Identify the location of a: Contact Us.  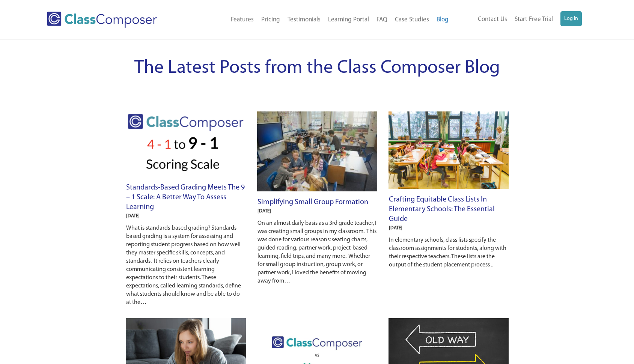
(492, 19).